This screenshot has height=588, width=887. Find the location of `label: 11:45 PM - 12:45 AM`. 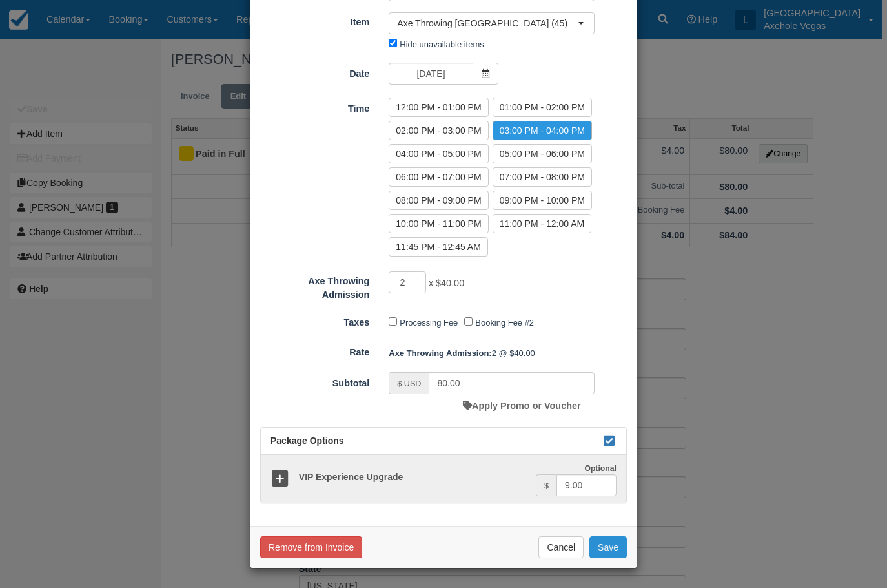

label: 11:45 PM - 12:45 AM is located at coordinates (439, 247).